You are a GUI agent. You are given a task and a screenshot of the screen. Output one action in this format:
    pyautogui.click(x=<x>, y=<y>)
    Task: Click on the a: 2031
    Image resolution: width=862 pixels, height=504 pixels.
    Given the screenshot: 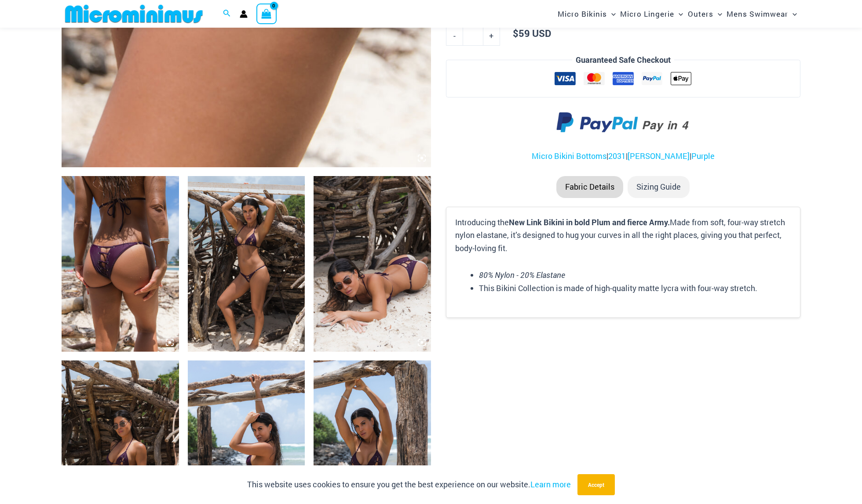 What is the action you would take?
    pyautogui.click(x=617, y=156)
    